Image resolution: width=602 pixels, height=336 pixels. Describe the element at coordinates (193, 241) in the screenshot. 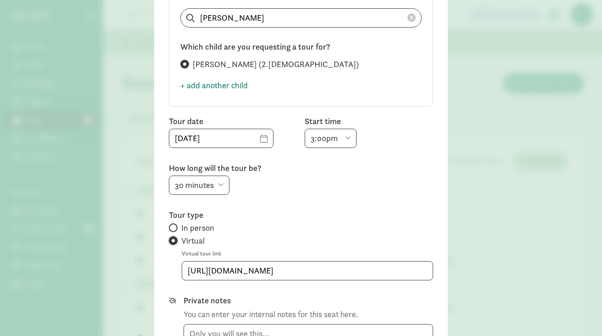

I see `span: Virtual` at that location.